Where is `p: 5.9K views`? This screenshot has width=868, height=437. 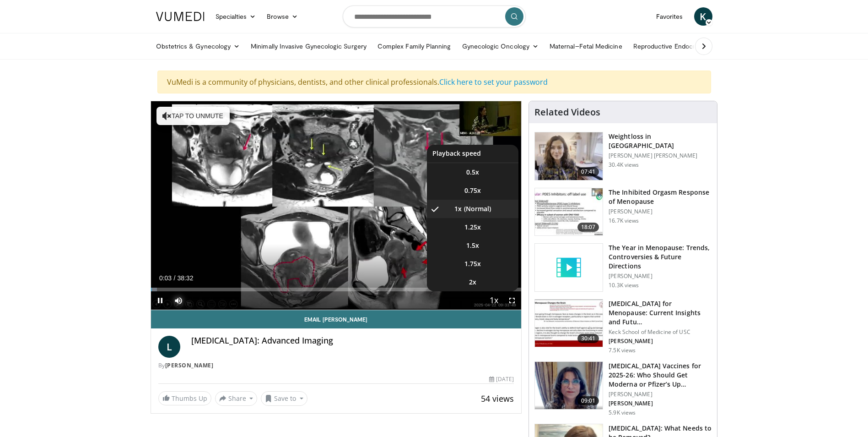 p: 5.9K views is located at coordinates (622, 412).